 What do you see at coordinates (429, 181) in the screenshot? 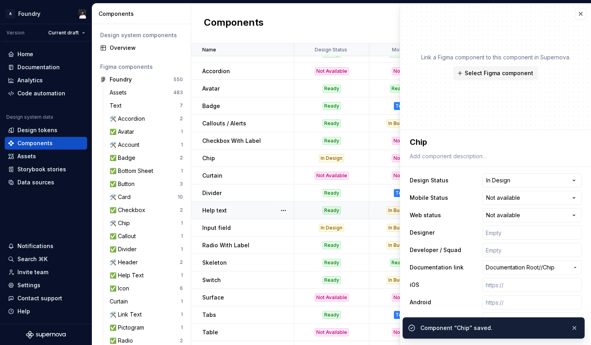
I see `label: Design Status` at bounding box center [429, 181].